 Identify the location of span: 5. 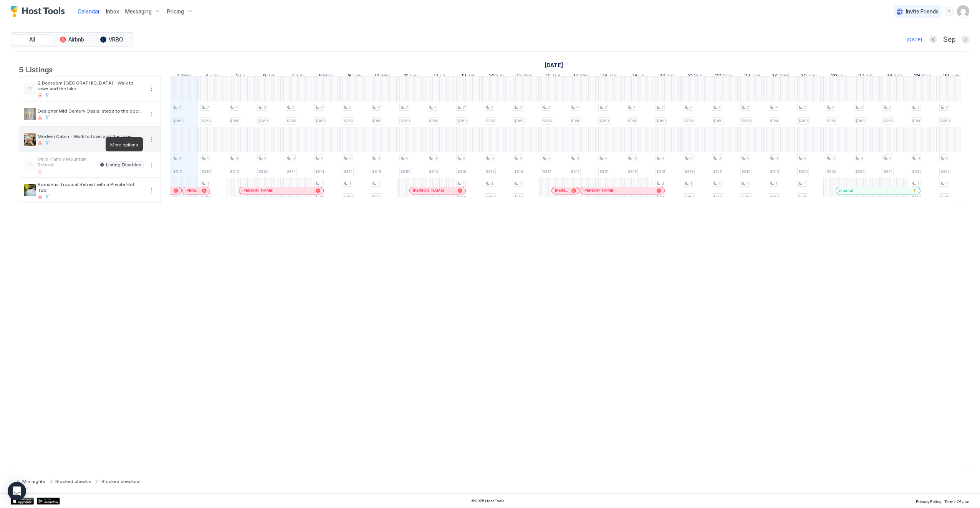
(238, 76).